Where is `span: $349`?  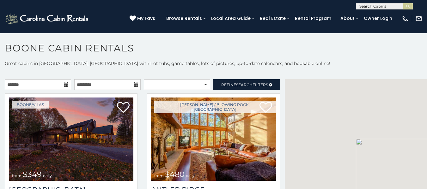
span: $349 is located at coordinates (32, 174).